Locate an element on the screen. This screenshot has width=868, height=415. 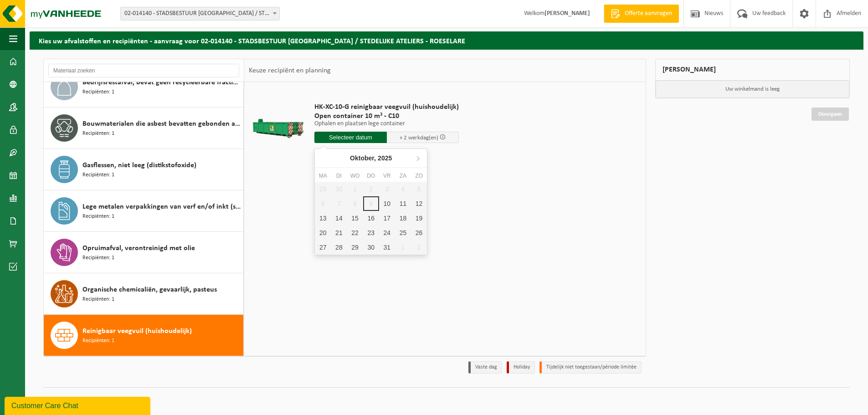
span: Lege metalen verpakkingen van verf en/of inkt (schraapschoon) is located at coordinates (162, 207).